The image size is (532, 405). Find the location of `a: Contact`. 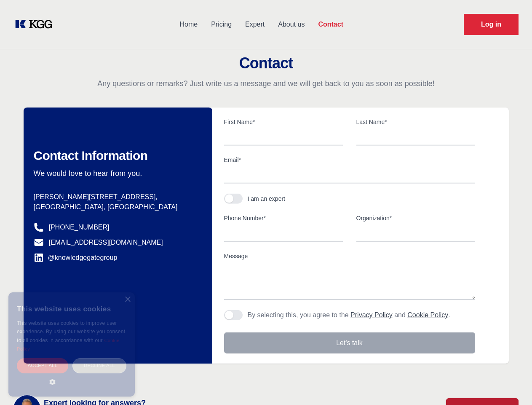

a: Contact is located at coordinates (331, 24).